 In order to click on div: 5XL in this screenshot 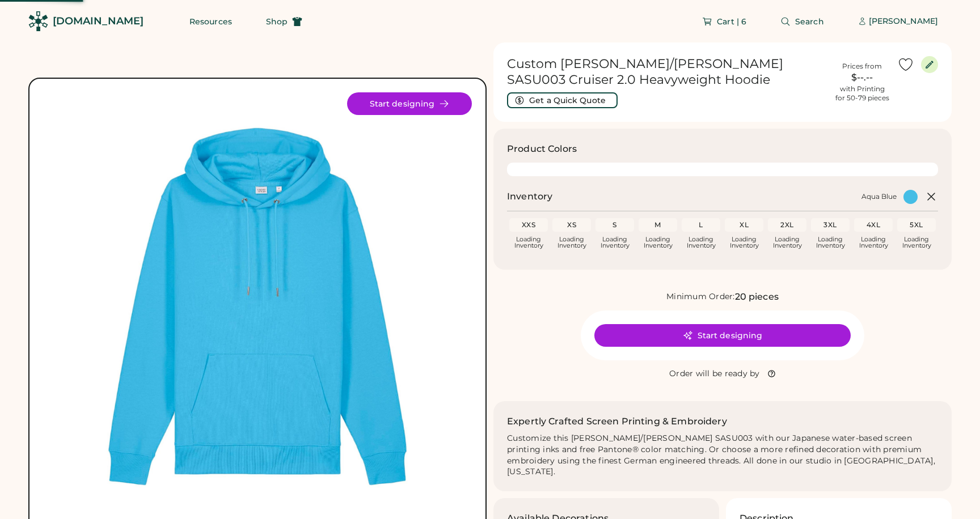, I will do `click(917, 225)`.